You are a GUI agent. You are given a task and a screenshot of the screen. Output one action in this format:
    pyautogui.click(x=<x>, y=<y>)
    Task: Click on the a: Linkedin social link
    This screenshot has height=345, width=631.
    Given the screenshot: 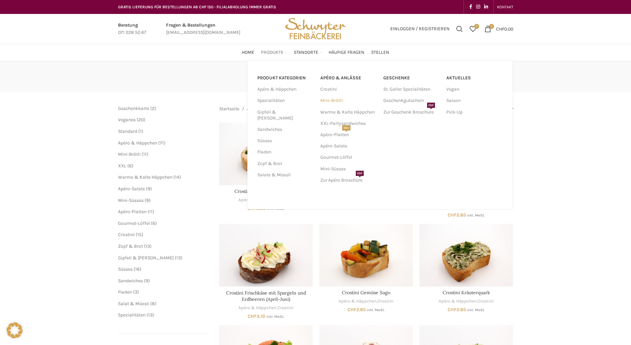 What is the action you would take?
    pyautogui.click(x=486, y=7)
    